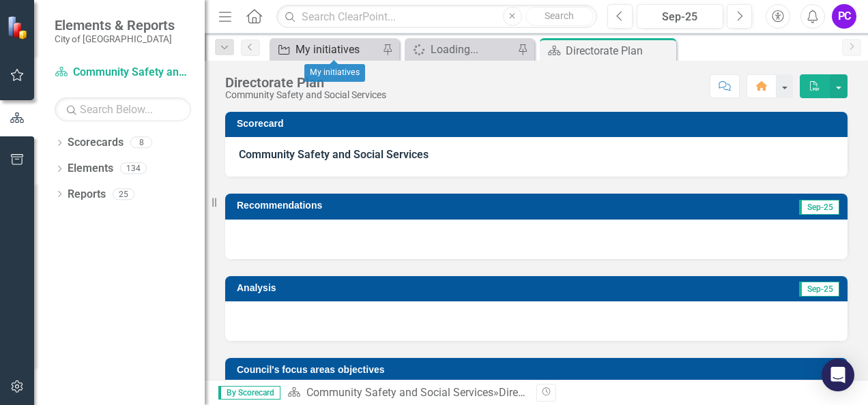 Image resolution: width=868 pixels, height=405 pixels. Describe the element at coordinates (306, 94) in the screenshot. I see `div: Community Safety and Social Services` at that location.